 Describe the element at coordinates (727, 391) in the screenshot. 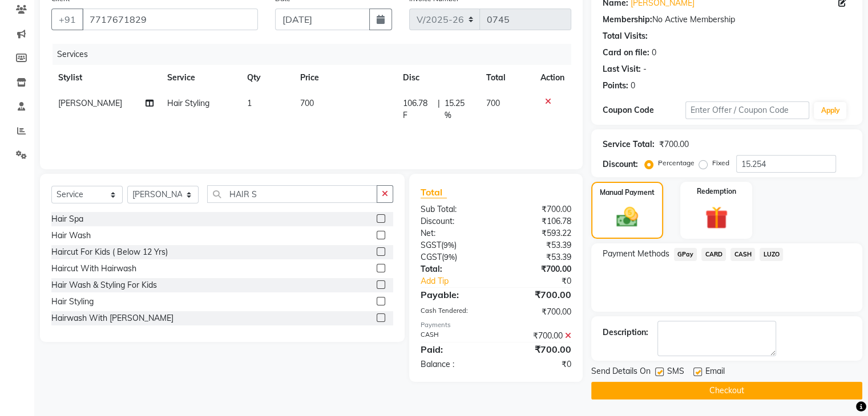

I see `button: Checkout` at that location.